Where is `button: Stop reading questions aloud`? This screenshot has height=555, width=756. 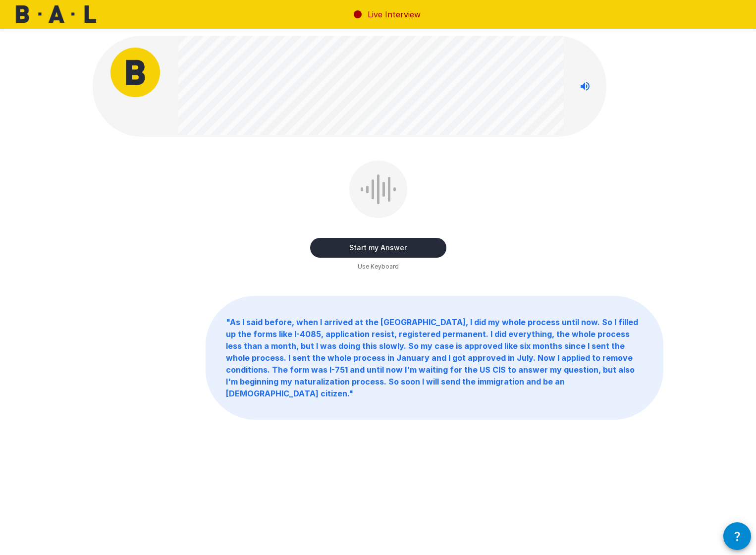 button: Stop reading questions aloud is located at coordinates (585, 86).